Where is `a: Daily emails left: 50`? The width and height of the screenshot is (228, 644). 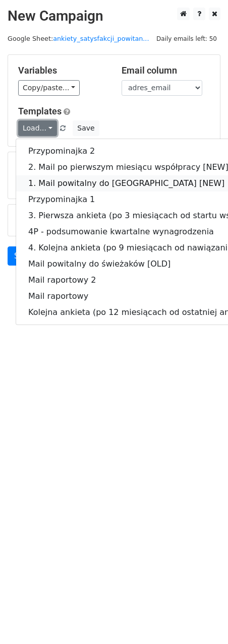 a: Daily emails left: 50 is located at coordinates (187, 38).